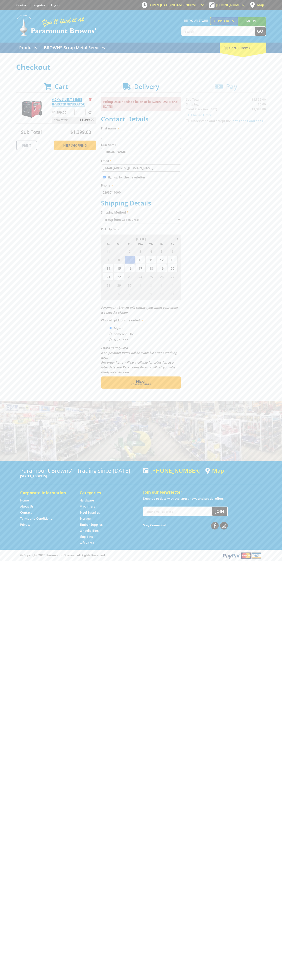 This screenshot has height=980, width=282. I want to click on a: Remove from cart, so click(90, 100).